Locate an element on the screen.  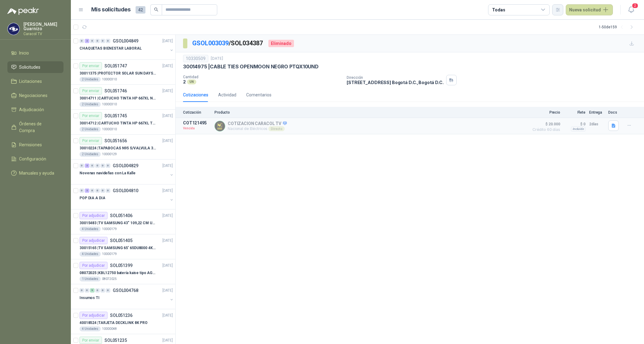
span: Negociaciones is located at coordinates (33, 95).